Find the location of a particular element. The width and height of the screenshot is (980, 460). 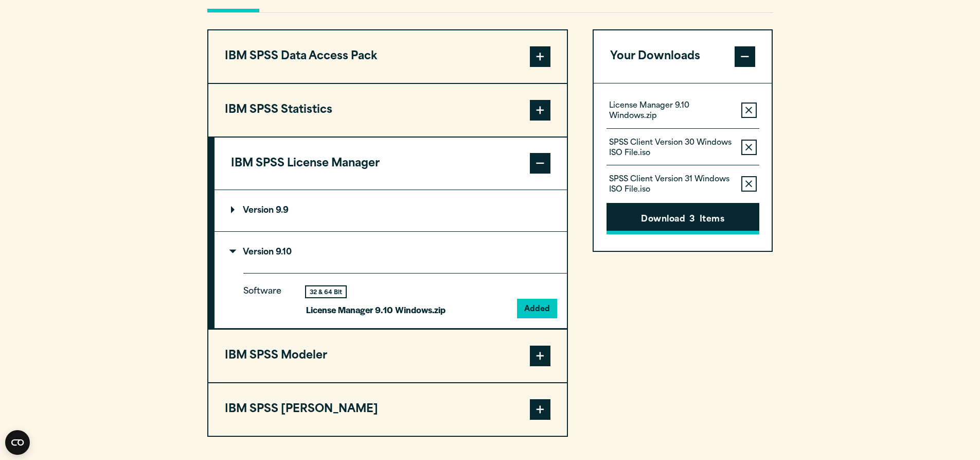

button: IBM SPSS Modeler is located at coordinates (387, 356).